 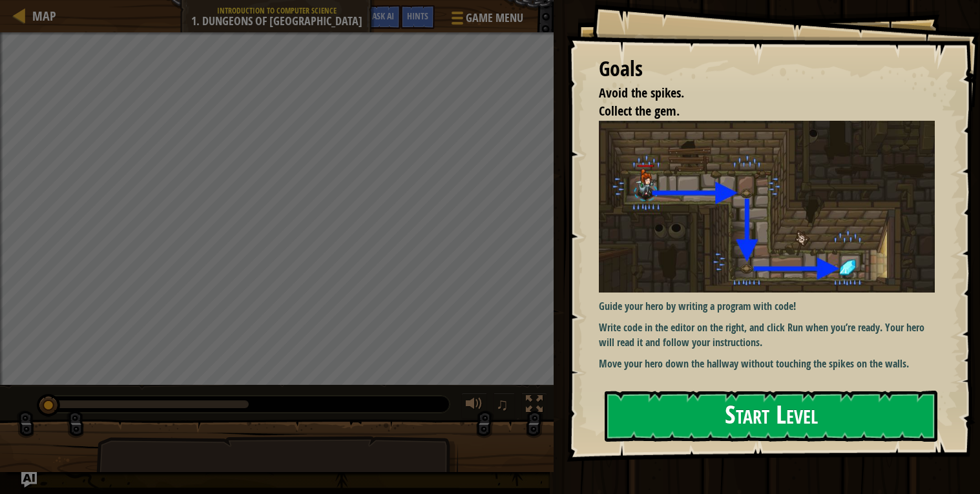 I want to click on div: Goals, so click(x=767, y=69).